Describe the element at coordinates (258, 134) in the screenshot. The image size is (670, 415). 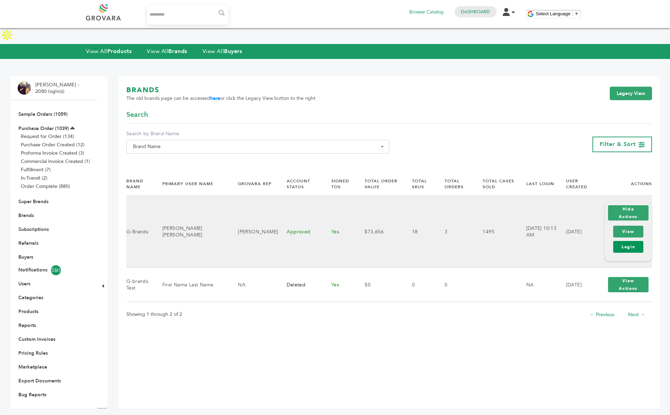
I see `label: Search by Brand Name` at that location.